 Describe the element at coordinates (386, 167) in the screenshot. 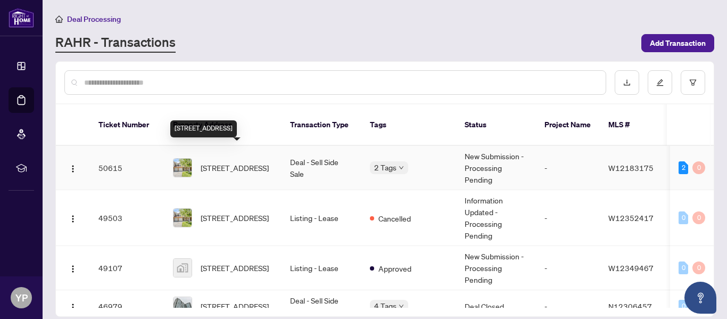

I see `span: 2 Tags` at that location.